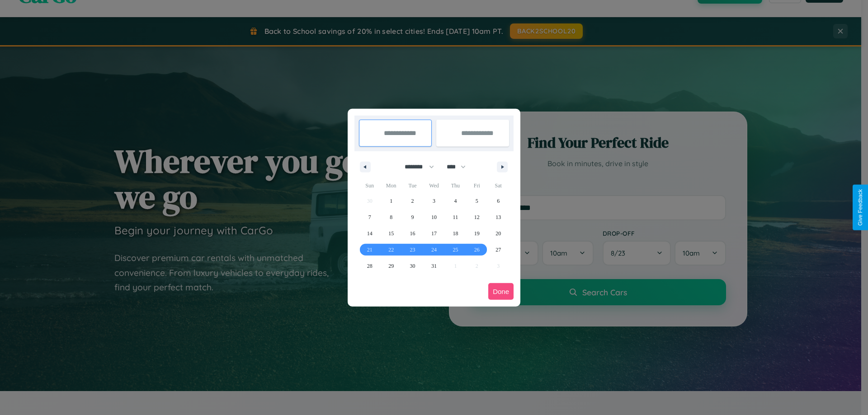 This screenshot has width=868, height=415. I want to click on span: 8, so click(391, 217).